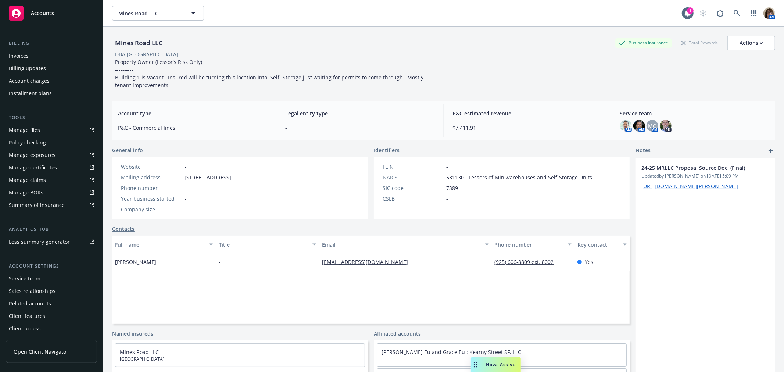  What do you see at coordinates (720, 13) in the screenshot?
I see `a: Report a Bug` at bounding box center [720, 13].